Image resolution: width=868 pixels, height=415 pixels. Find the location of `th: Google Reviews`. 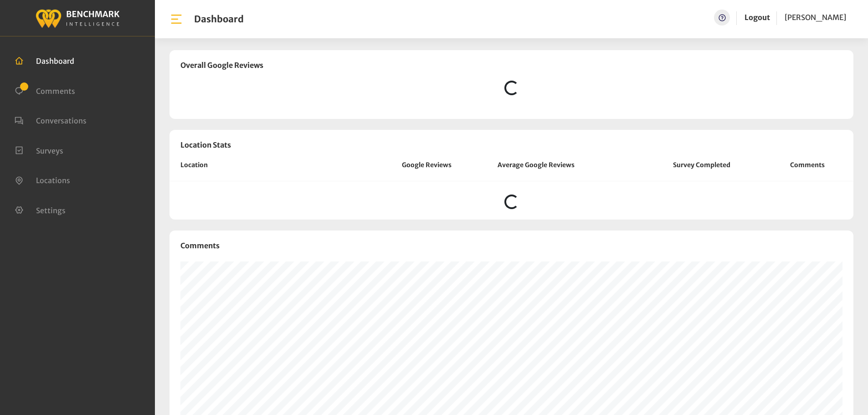

th: Google Reviews is located at coordinates (427, 171).